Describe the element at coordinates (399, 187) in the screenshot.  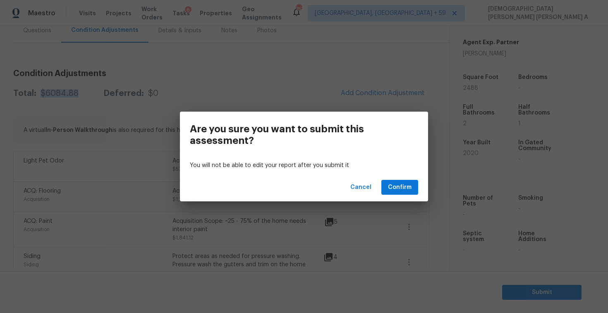
I see `button: Confirm` at that location.